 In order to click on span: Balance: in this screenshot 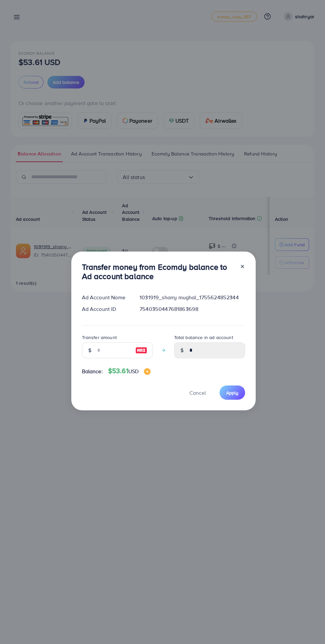, I will do `click(93, 371)`.